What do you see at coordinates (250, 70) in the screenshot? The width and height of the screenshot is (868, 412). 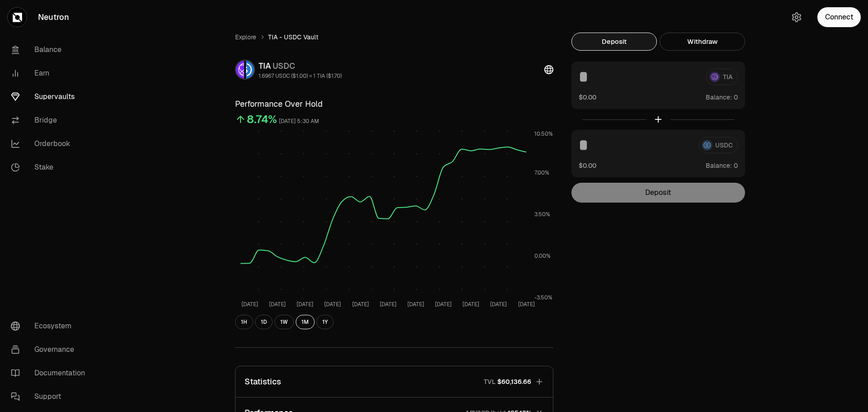 I see `img: USDC Logo` at bounding box center [250, 70].